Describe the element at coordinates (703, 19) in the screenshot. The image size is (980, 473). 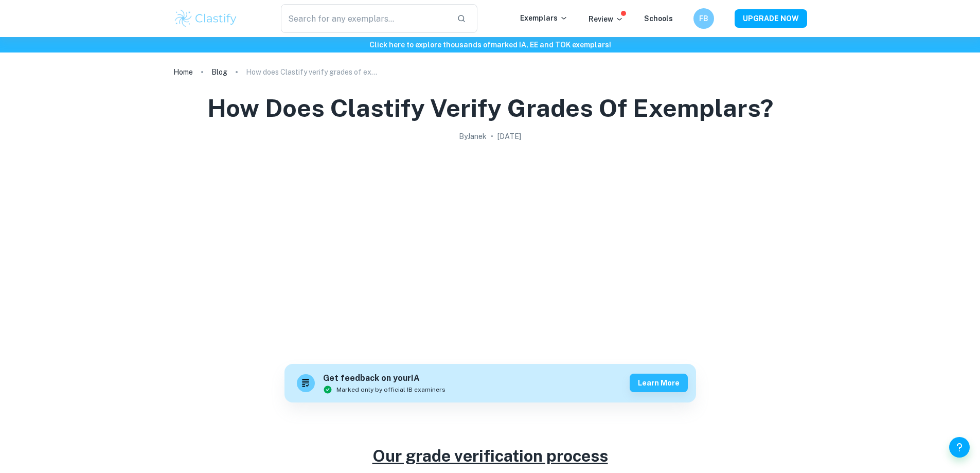
I see `h6: FB` at that location.